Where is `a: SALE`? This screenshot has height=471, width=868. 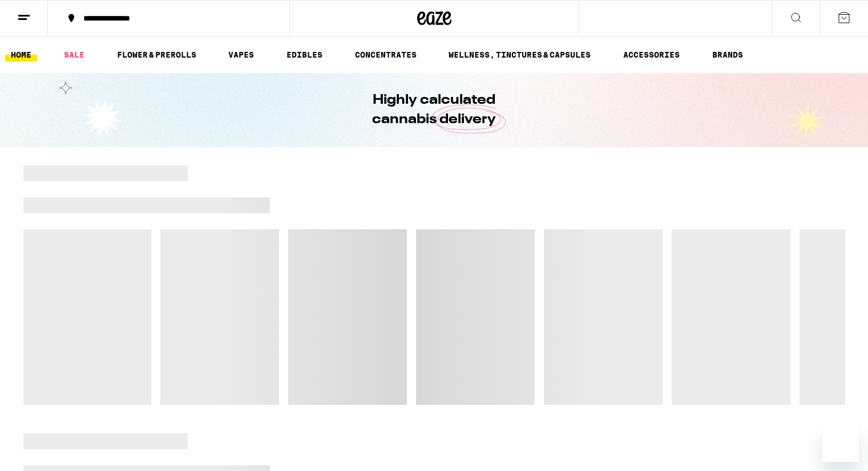
a: SALE is located at coordinates (74, 55).